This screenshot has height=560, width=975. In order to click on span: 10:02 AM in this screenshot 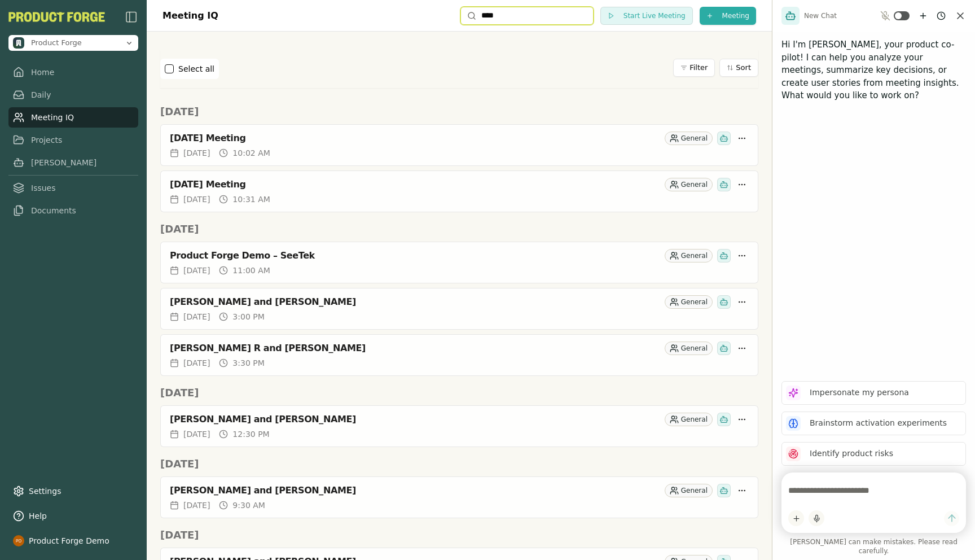, I will do `click(251, 153)`.